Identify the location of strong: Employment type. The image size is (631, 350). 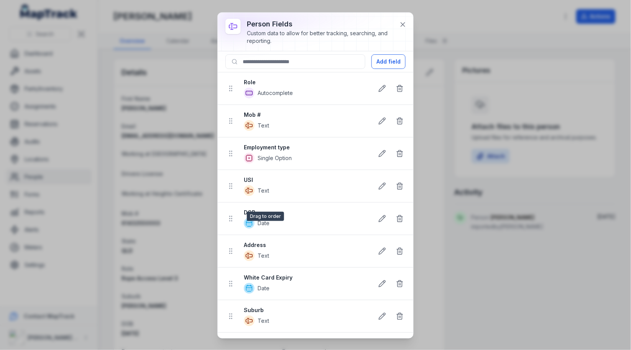
(306, 148).